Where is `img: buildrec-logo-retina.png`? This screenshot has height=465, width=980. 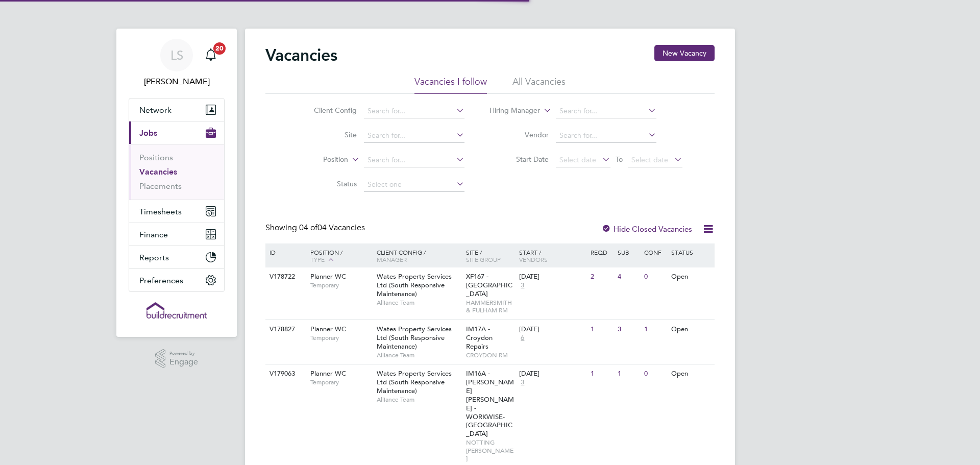 img: buildrec-logo-retina.png is located at coordinates (176, 310).